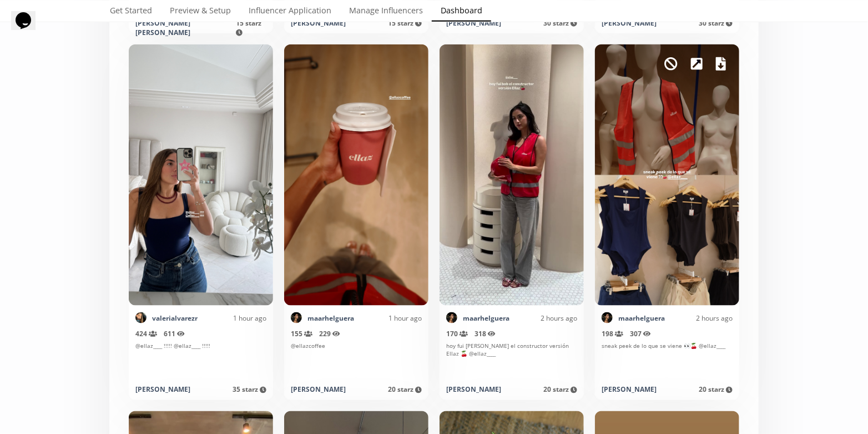 The width and height of the screenshot is (868, 434). Describe the element at coordinates (249, 389) in the screenshot. I see `span: 35 starz` at that location.